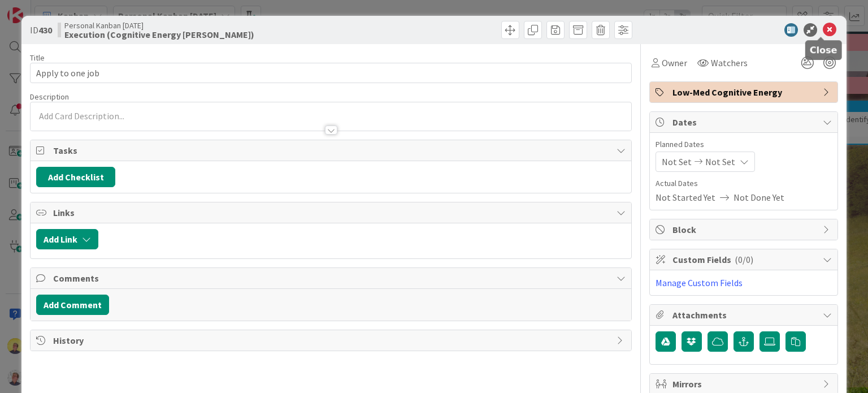  What do you see at coordinates (744, 92) in the screenshot?
I see `span: Low-Med Cognitive Energy` at bounding box center [744, 92].